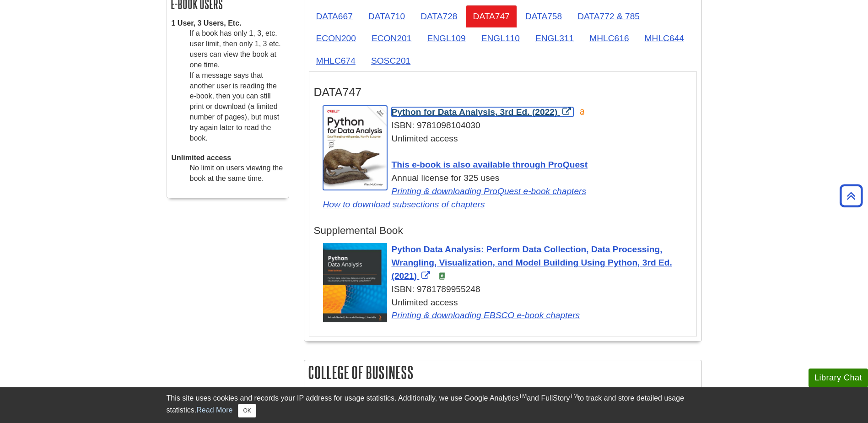  I want to click on div: This site uses cookies and records your IP address for usage statistics. Additionally, we use Goo..., so click(434, 405).